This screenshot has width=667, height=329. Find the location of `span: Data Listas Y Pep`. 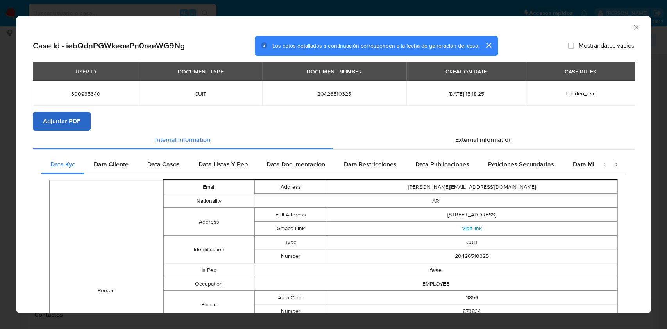

span: Data Listas Y Pep is located at coordinates (223, 164).